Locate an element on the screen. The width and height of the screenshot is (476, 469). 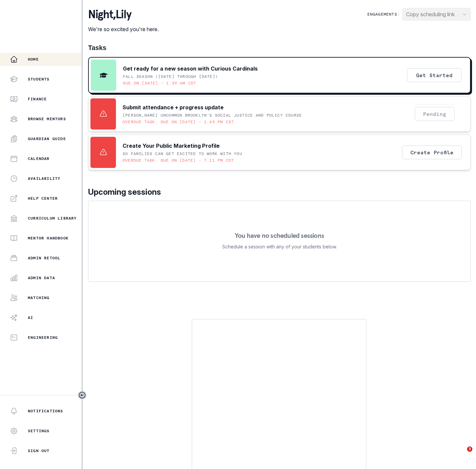
button: Pending is located at coordinates (435, 114).